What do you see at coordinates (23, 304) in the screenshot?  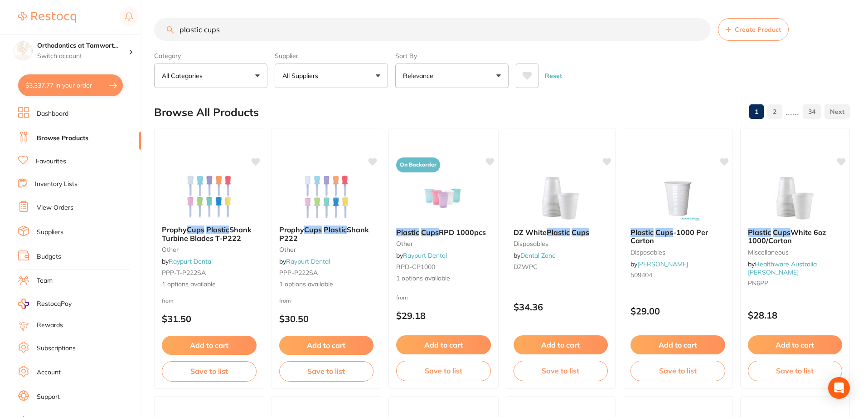 I see `img: RestocqPay` at bounding box center [23, 304].